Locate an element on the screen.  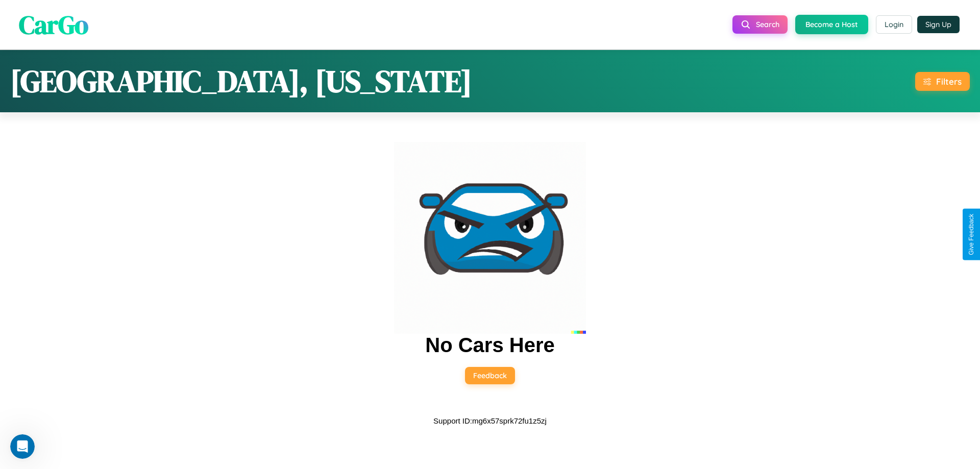
button: Feedback is located at coordinates (490, 376).